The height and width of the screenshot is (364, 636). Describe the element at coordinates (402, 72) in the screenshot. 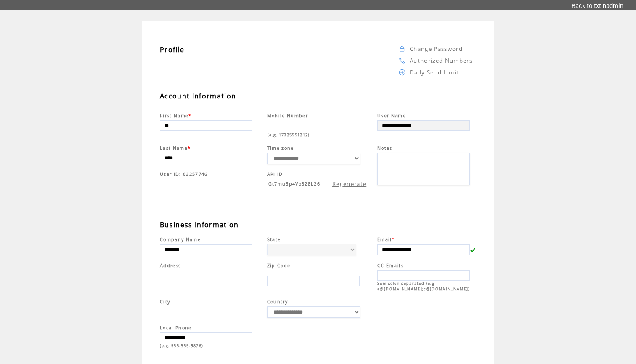

I see `img: Click to review daily send lint` at that location.